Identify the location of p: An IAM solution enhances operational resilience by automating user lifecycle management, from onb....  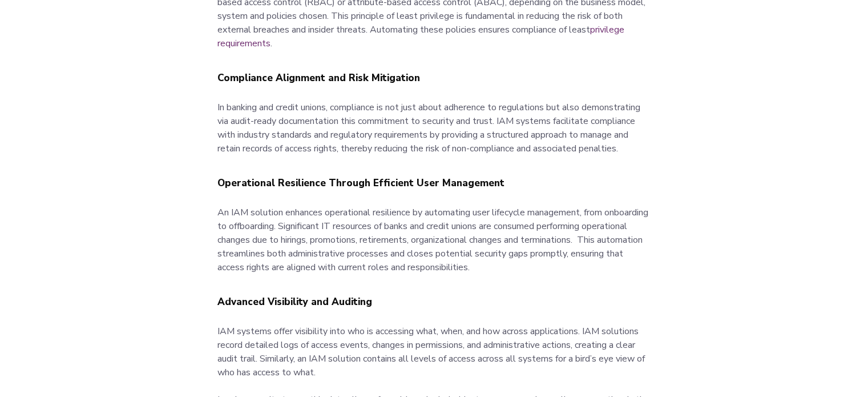
(434, 240).